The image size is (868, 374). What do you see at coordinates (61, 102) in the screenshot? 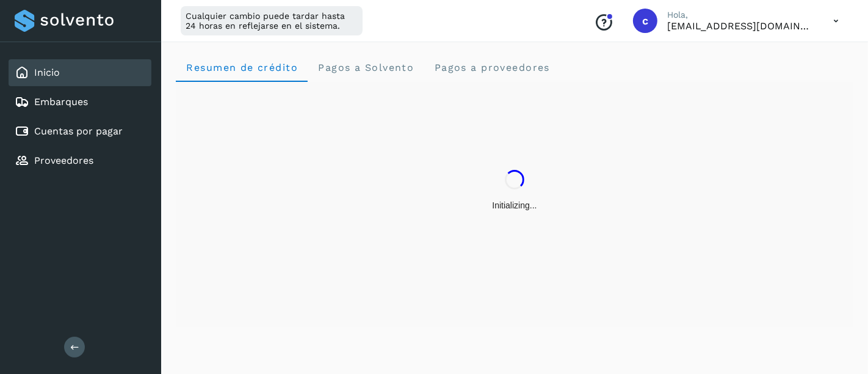
I see `a: Embarques` at bounding box center [61, 102].